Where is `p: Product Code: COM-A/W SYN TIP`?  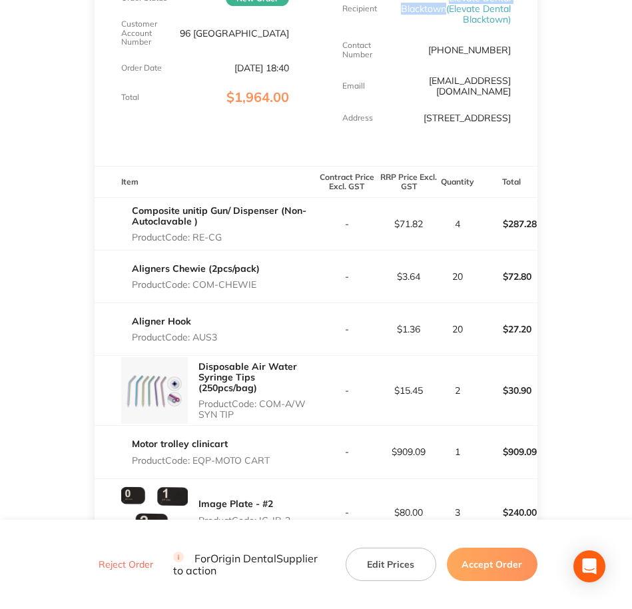 p: Product Code: COM-A/W SYN TIP is located at coordinates (257, 409).